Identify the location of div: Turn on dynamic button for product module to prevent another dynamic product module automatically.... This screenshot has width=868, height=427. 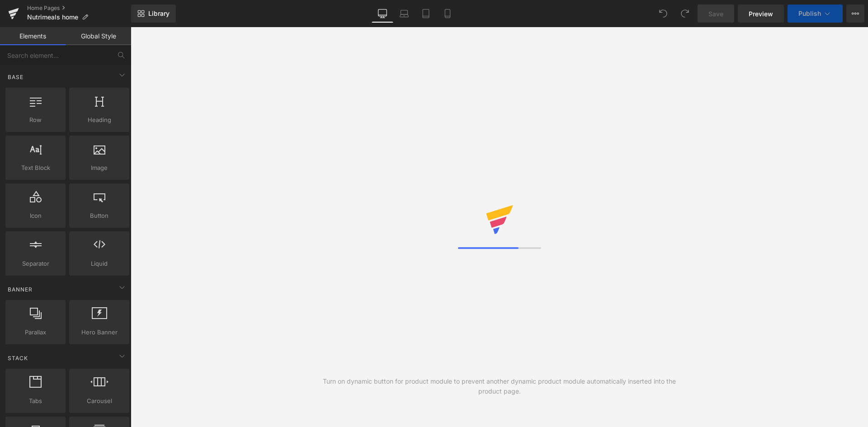
(499, 386).